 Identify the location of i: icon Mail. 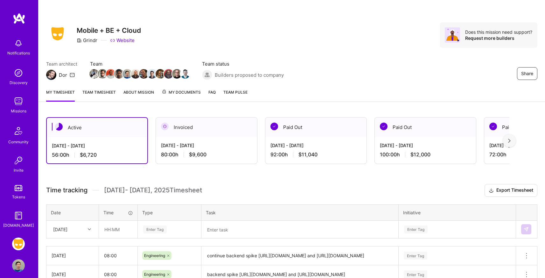
(72, 75).